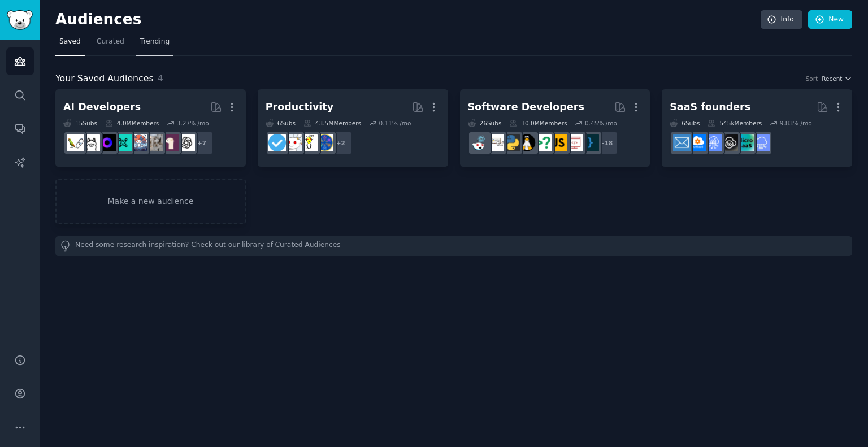 This screenshot has width=868, height=447. I want to click on a: Productivity6Subs43.5MMembers0.11% /mo+2LifeProTipslifehacksproductivitygetdisciplined, so click(353, 128).